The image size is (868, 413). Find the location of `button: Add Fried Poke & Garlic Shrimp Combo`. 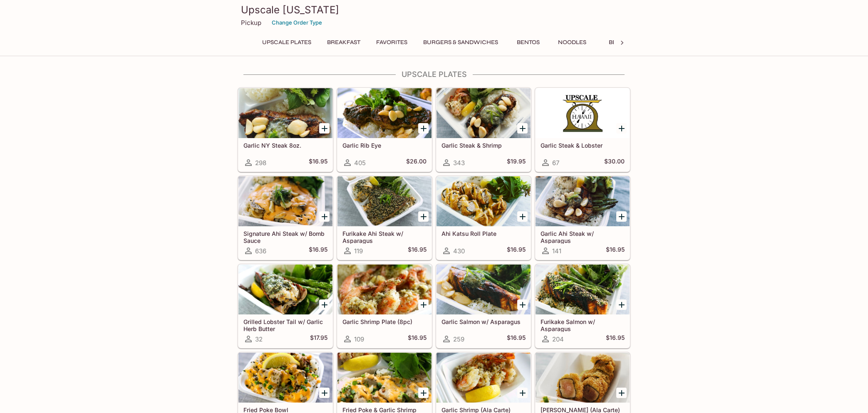

button: Add Fried Poke & Garlic Shrimp Combo is located at coordinates (423, 393).